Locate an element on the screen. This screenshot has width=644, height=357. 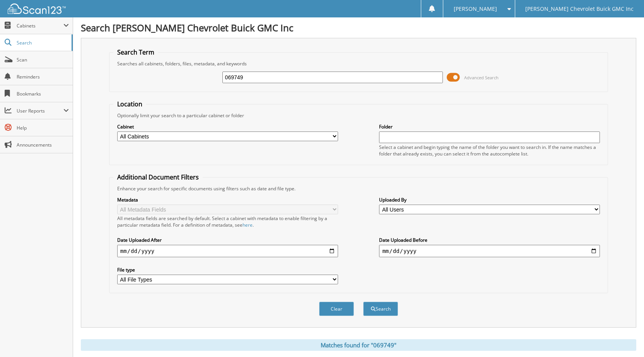
legend: Location is located at coordinates (130, 104).